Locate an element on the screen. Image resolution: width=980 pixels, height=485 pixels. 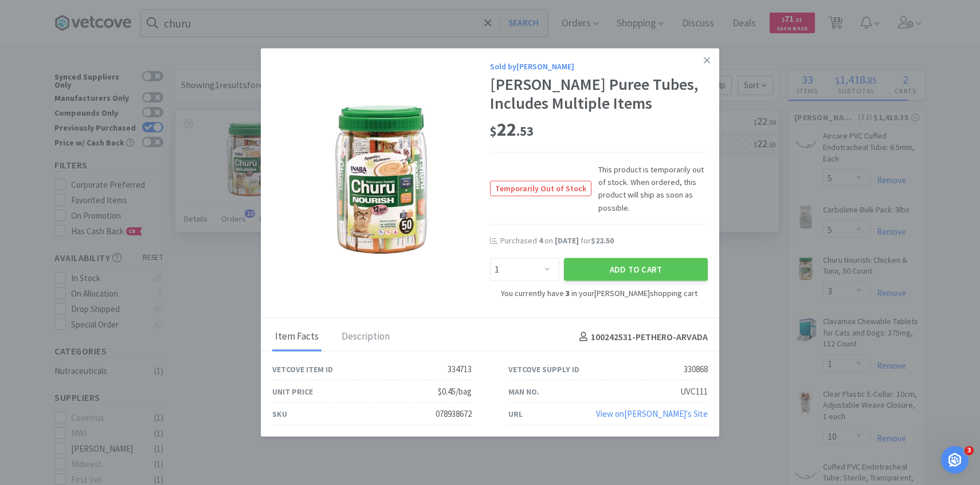
div: Unit Price is located at coordinates (292, 392).